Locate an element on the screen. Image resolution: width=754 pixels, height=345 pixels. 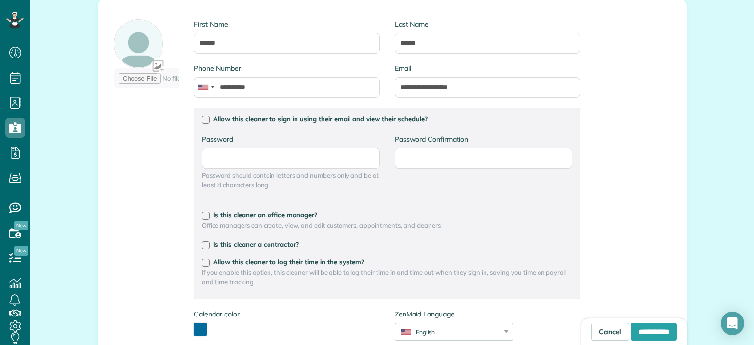
span: Office managers can create, view, and edit customers, appointments, and cleaners is located at coordinates (387, 225).